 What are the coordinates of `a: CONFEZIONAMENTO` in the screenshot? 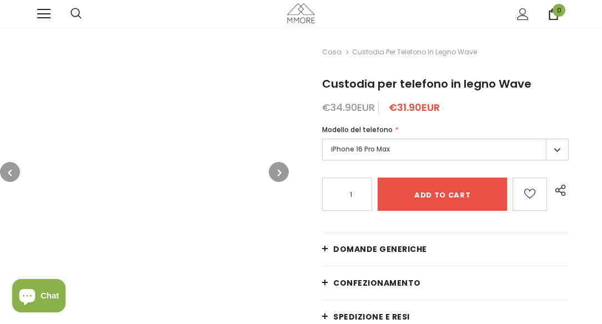 It's located at (445, 283).